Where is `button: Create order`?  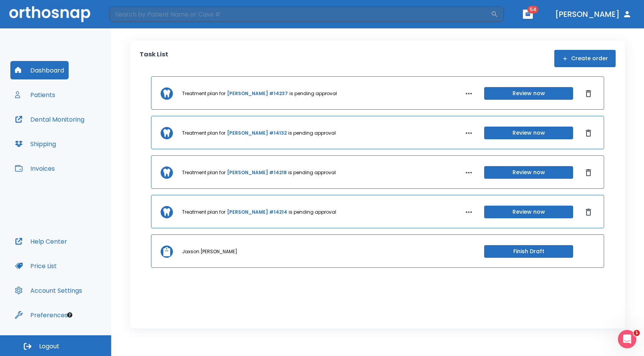
button: Create order is located at coordinates (585, 58).